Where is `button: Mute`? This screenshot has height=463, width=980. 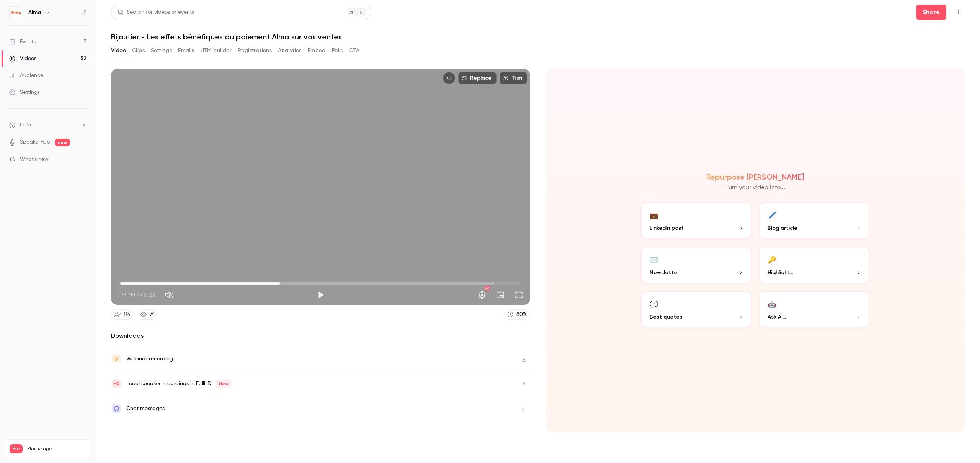 button: Mute is located at coordinates (169, 295).